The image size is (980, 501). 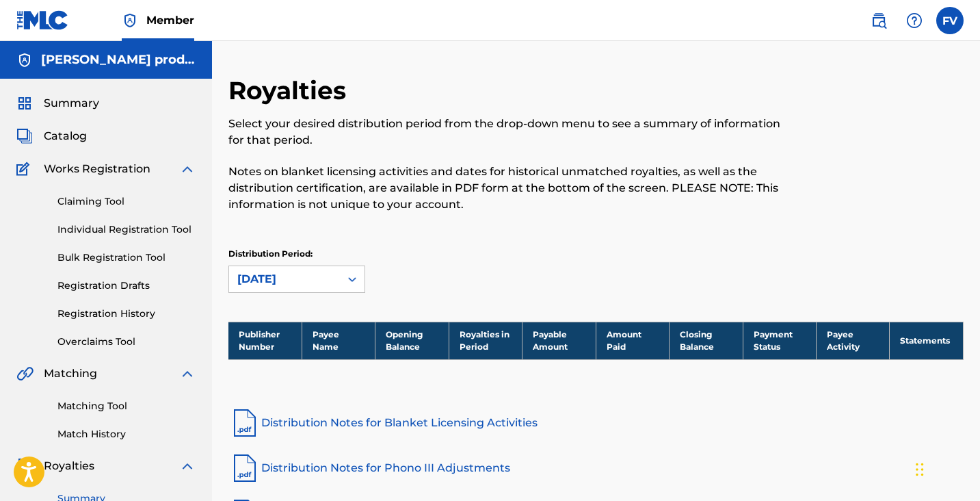 I want to click on a: CatalogCatalog, so click(x=51, y=136).